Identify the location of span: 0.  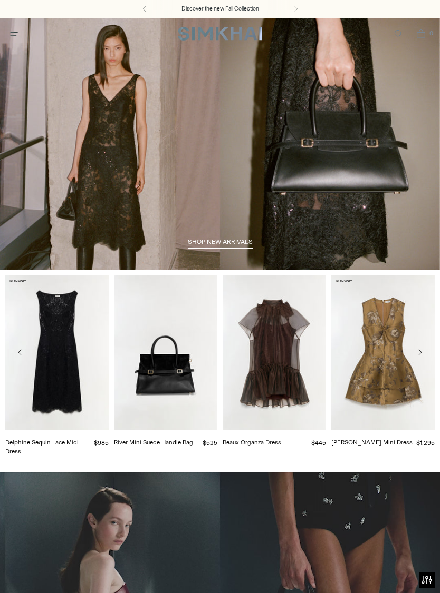
(431, 33).